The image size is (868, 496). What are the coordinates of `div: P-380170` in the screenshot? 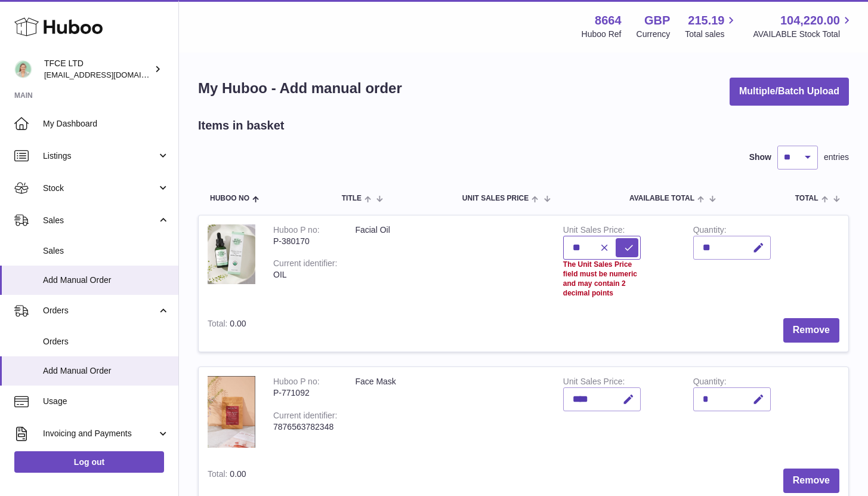 It's located at (305, 241).